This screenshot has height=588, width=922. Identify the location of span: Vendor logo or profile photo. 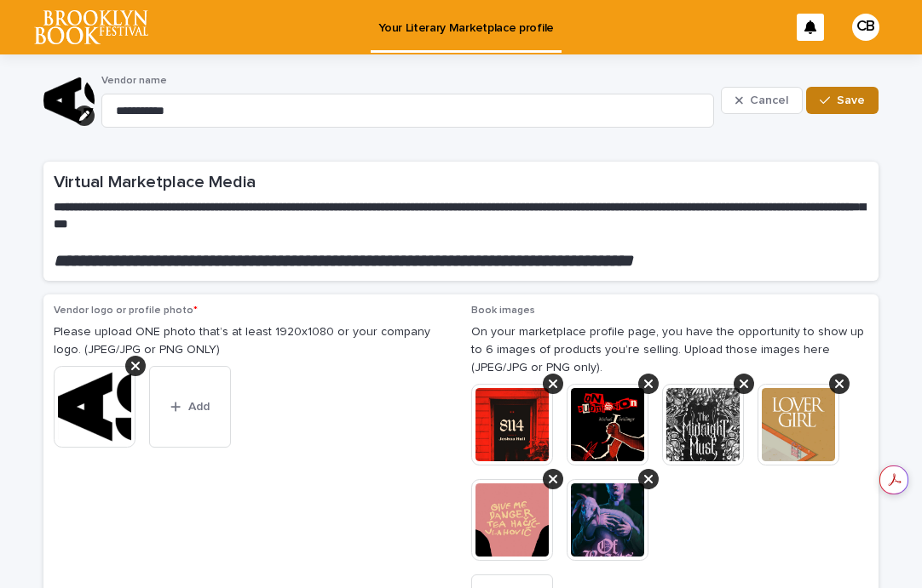
(125, 310).